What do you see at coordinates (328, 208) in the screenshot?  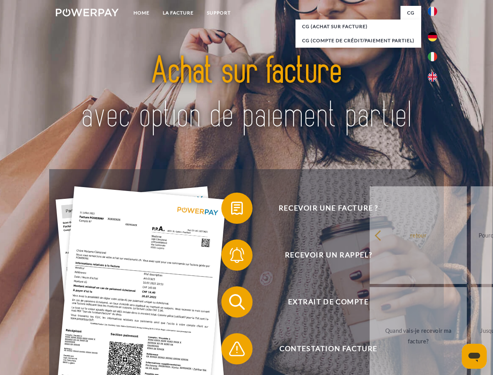 I see `span: Recevoir une facture ?` at bounding box center [328, 208].